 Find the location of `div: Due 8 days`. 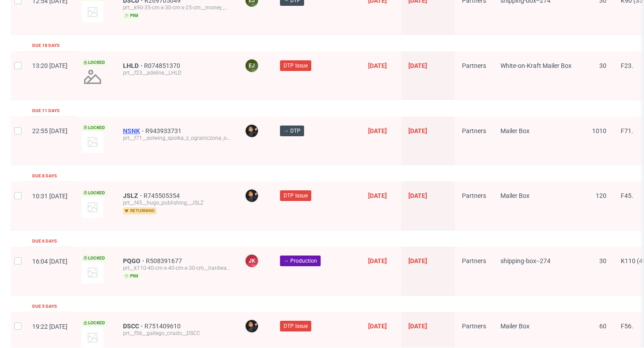

div: Due 8 days is located at coordinates (44, 176).